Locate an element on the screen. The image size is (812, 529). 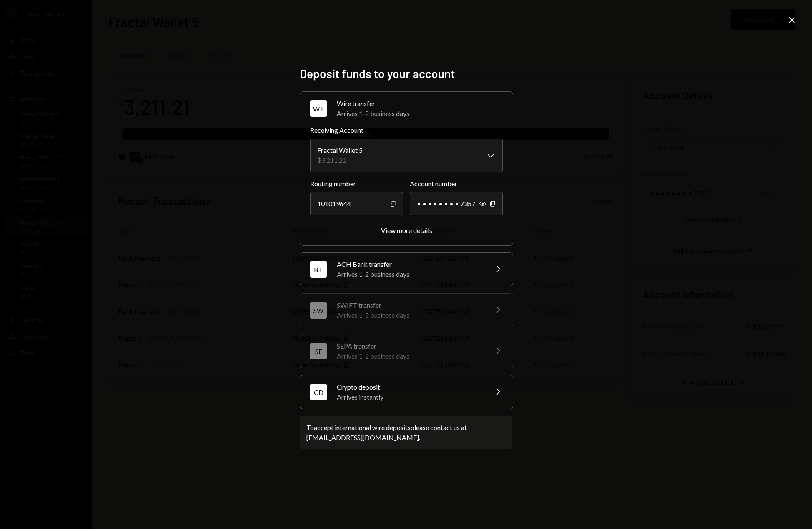
div: Crypto deposit is located at coordinates (410, 387).